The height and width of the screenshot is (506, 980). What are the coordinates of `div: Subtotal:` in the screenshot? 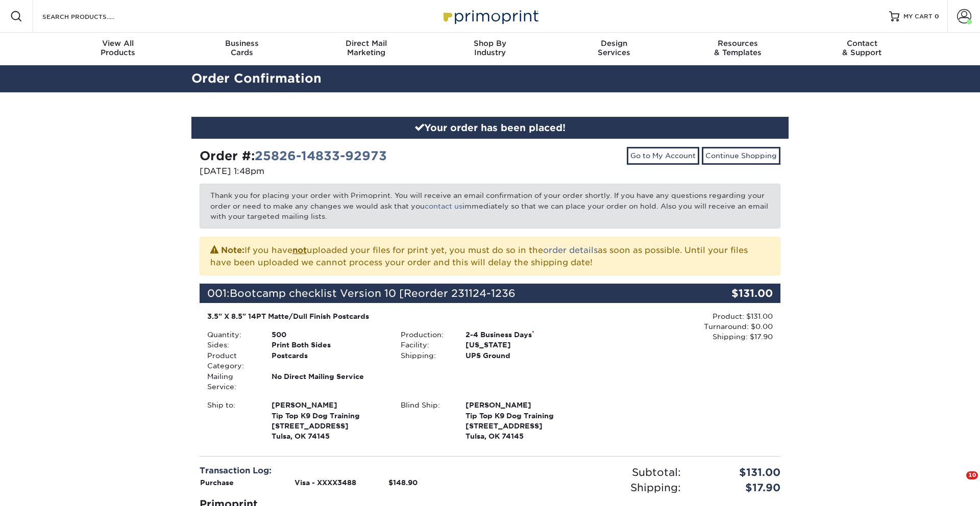 It's located at (589, 472).